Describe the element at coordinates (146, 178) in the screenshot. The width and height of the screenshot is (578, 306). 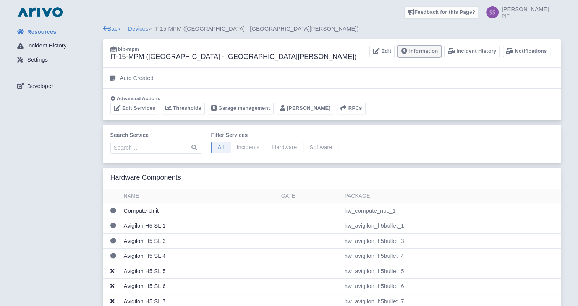
I see `h3: Hardware Components` at that location.